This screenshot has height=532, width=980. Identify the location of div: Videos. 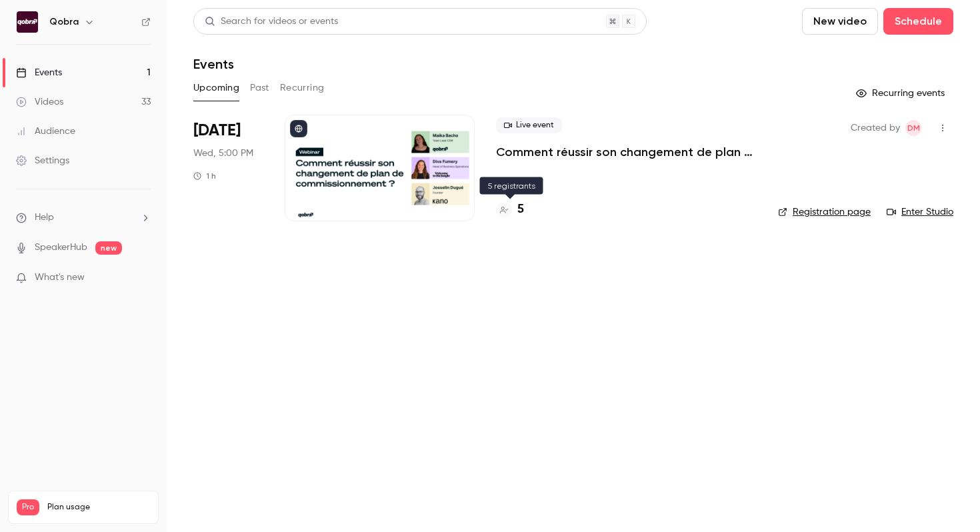
(39, 102).